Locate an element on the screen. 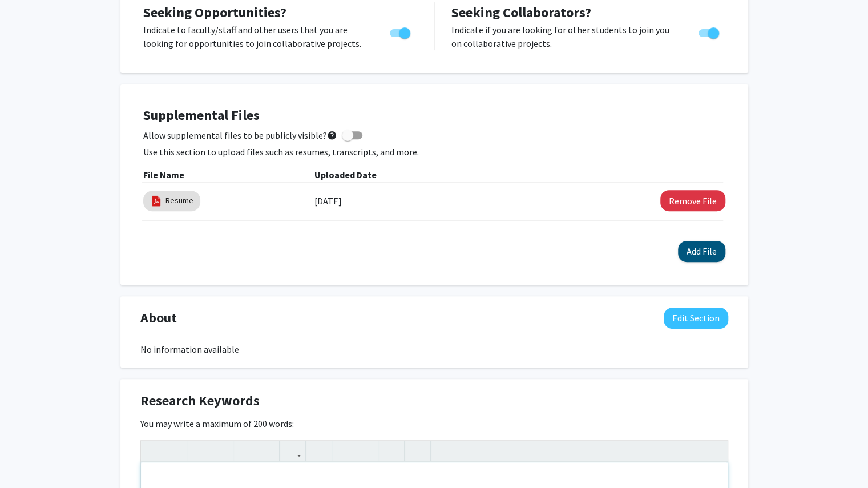 The image size is (868, 488). button: Remove format is located at coordinates (391, 450).